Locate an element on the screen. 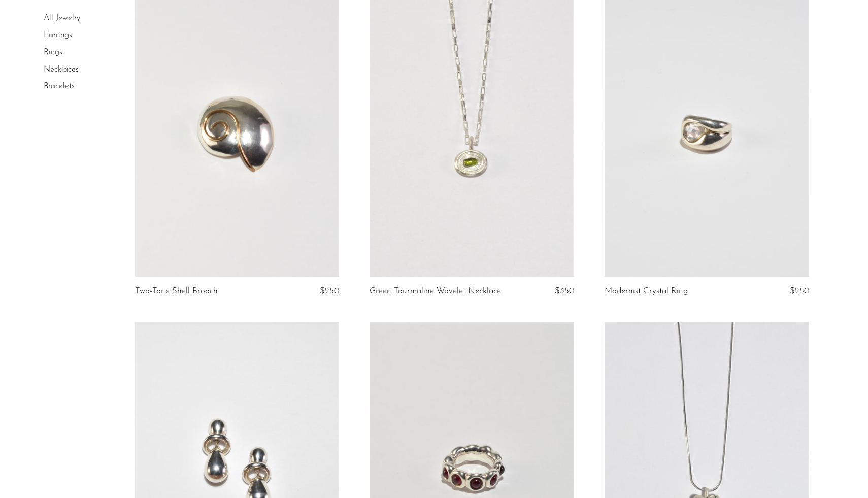  a: Earrings is located at coordinates (58, 36).